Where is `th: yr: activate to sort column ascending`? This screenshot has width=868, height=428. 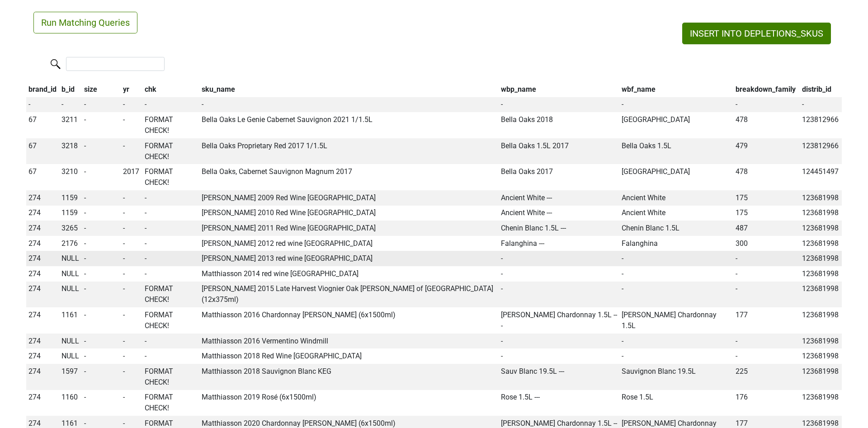 th: yr: activate to sort column ascending is located at coordinates (131, 90).